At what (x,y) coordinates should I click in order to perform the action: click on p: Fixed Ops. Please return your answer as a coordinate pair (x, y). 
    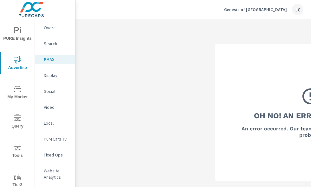
    Looking at the image, I should click on (57, 155).